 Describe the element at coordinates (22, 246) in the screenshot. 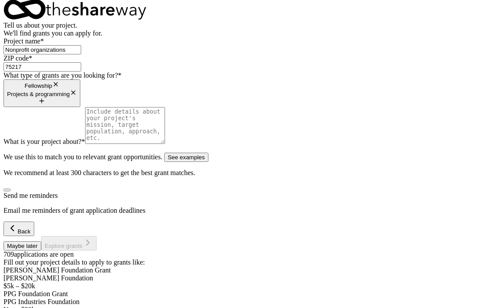

I see `button: Maybe later` at that location.